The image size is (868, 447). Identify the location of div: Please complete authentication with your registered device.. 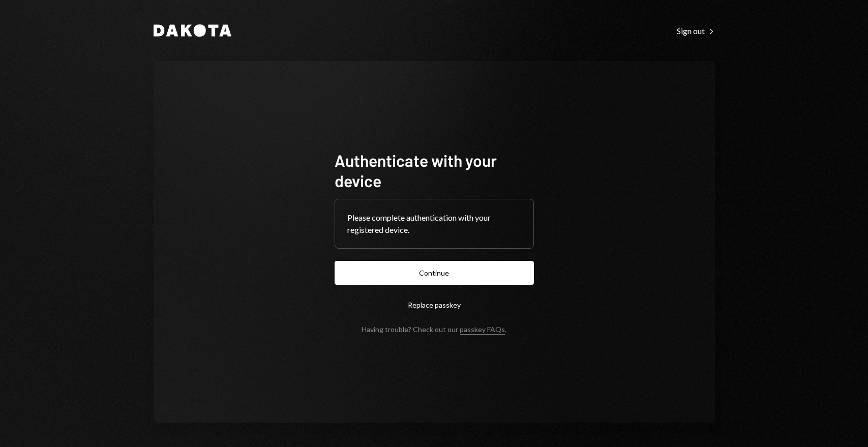
(434, 224).